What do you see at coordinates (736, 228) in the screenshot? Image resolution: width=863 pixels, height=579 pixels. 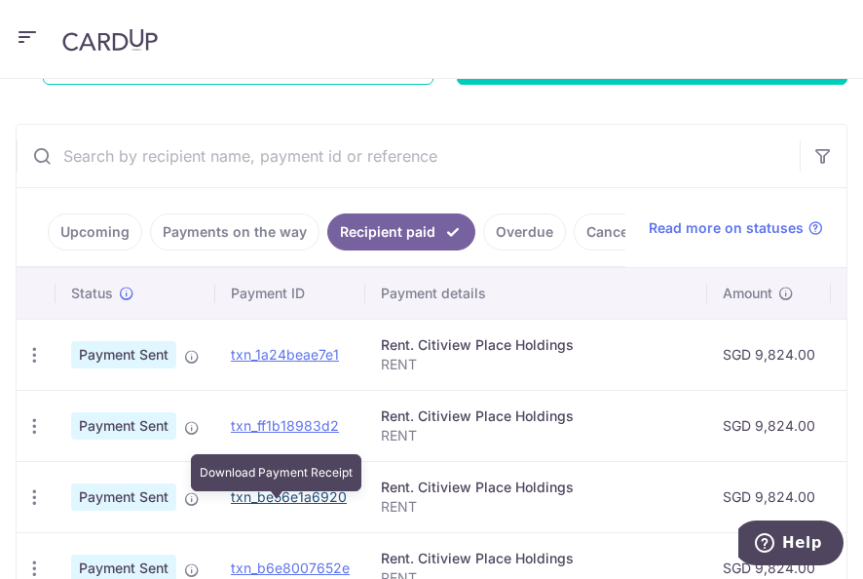 I see `a: Read more on statuses` at bounding box center [736, 228].